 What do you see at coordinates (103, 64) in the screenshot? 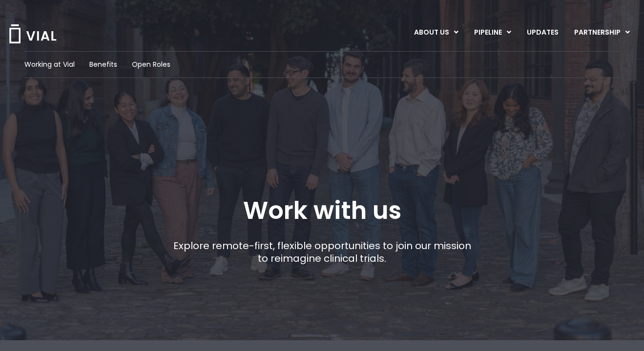
I see `a: Benefits` at bounding box center [103, 64].